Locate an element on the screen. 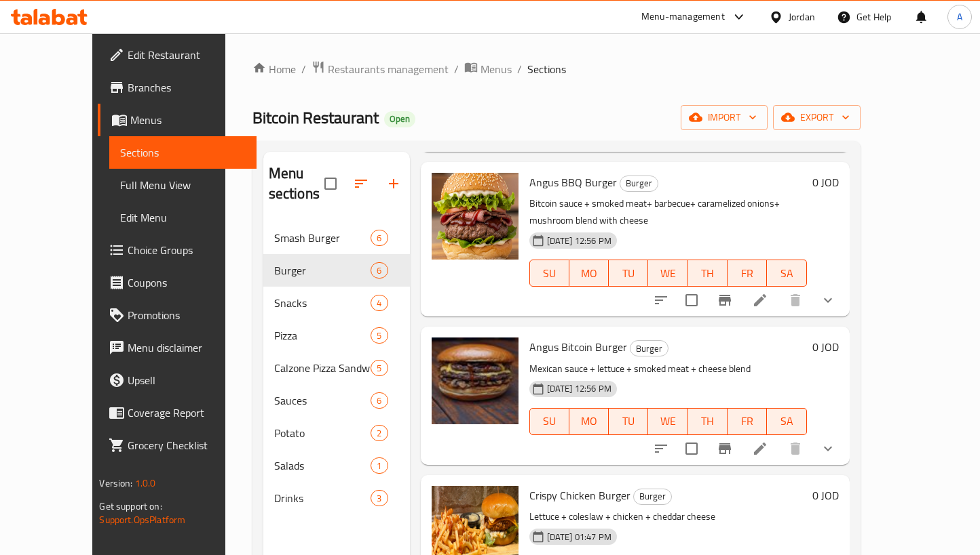  span: 2 is located at coordinates (379, 433).